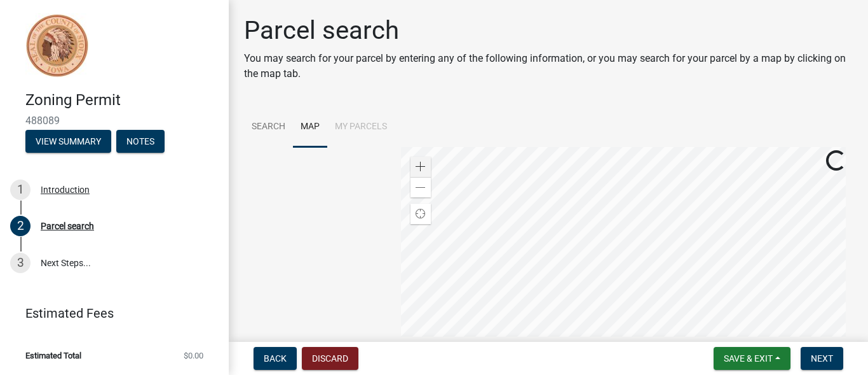  I want to click on div: 1, so click(20, 190).